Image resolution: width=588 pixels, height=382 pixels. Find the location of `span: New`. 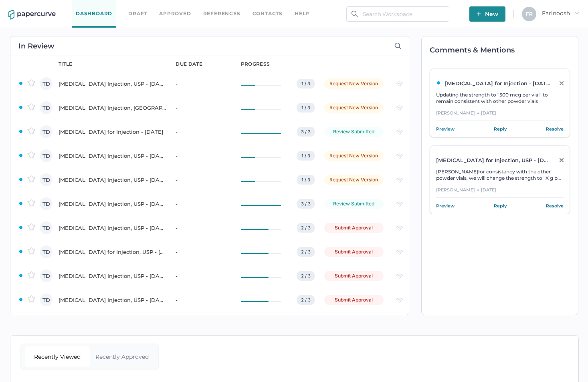

span: New is located at coordinates (488, 14).